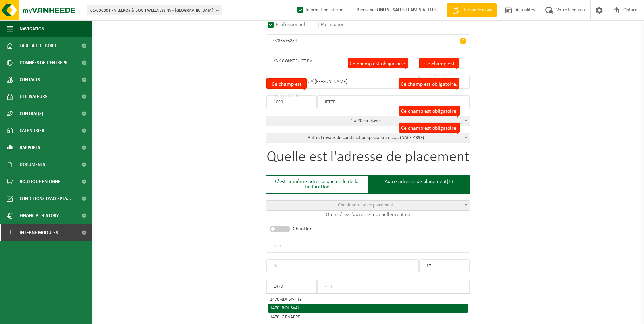  Describe the element at coordinates (477, 10) in the screenshot. I see `span: Demande devis` at that location.